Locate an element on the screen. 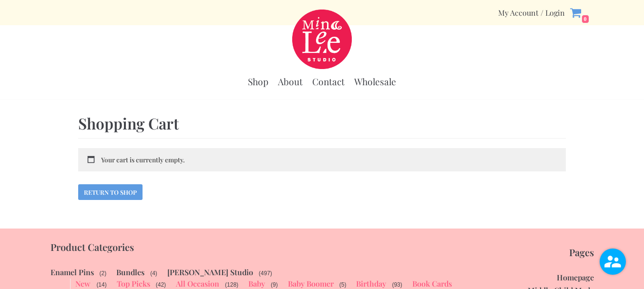 This screenshot has height=289, width=644. p: Product Categories is located at coordinates (252, 247).